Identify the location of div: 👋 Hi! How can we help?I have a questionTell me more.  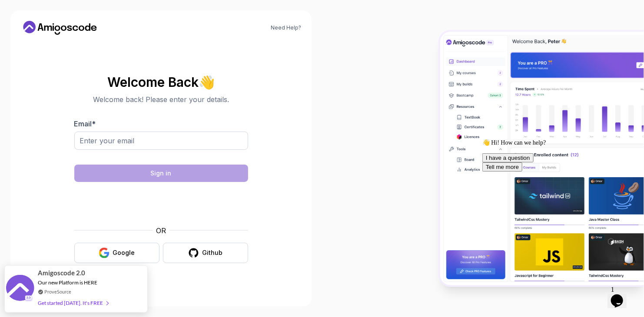
(81, 20).